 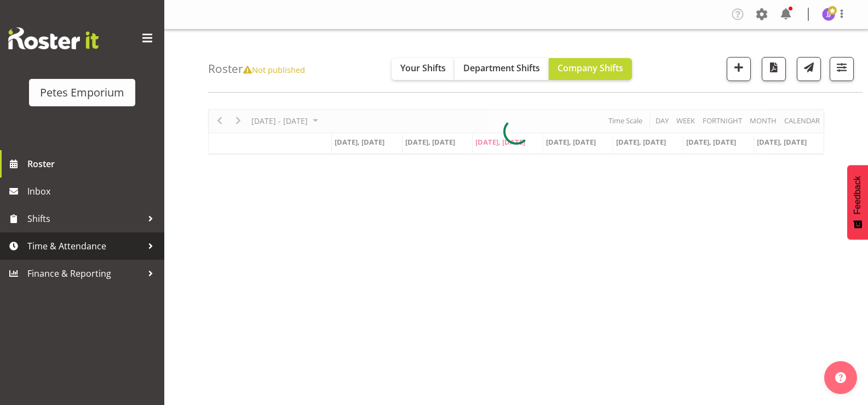 What do you see at coordinates (502, 68) in the screenshot?
I see `span: Department Shifts` at bounding box center [502, 68].